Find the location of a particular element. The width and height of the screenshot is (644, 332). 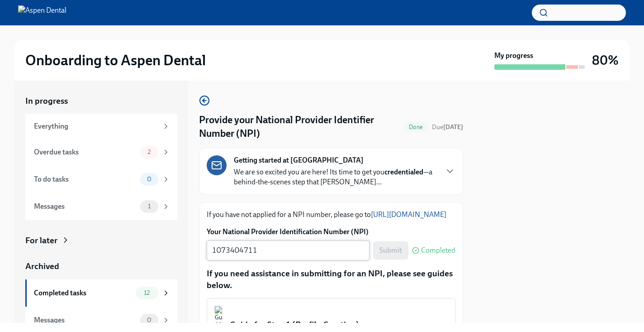

a: Messages1 is located at coordinates (101, 206).